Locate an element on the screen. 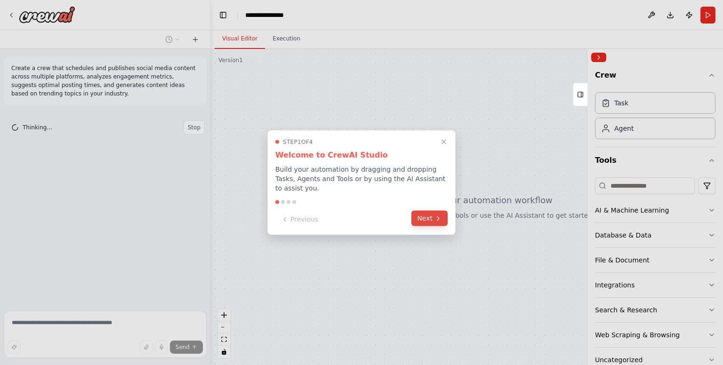  h3: Welcome to CrewAI Studio is located at coordinates (361, 155).